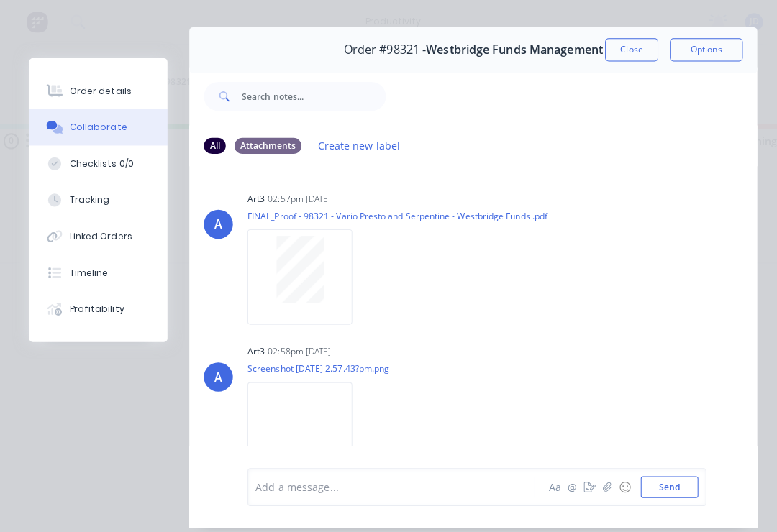  What do you see at coordinates (97, 126) in the screenshot?
I see `div: Collaborate` at bounding box center [97, 126].